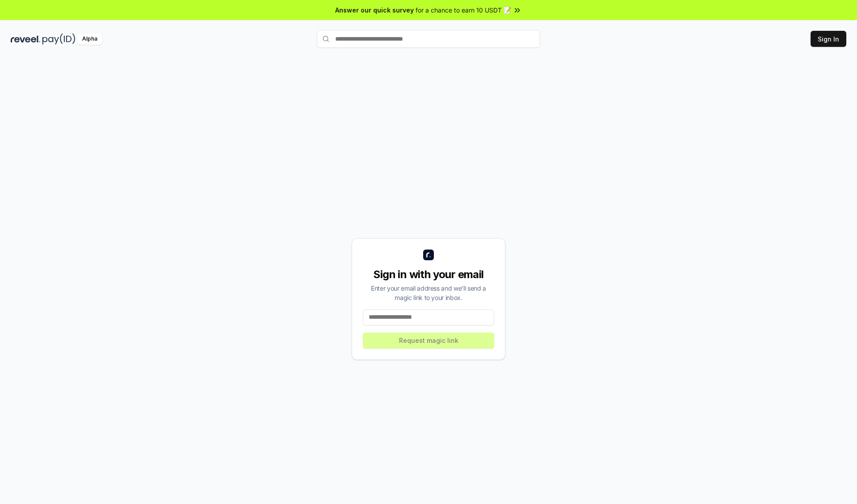 Image resolution: width=857 pixels, height=504 pixels. Describe the element at coordinates (374, 9) in the screenshot. I see `span: Answer our quick survey` at that location.